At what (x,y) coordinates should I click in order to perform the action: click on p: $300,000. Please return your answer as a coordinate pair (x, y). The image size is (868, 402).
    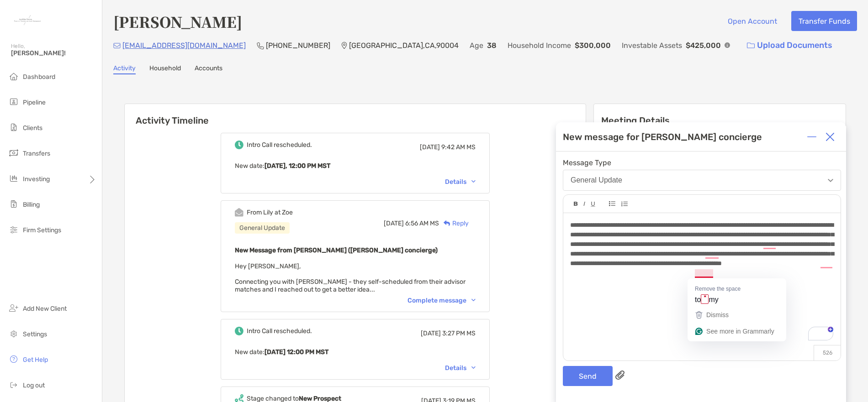
    Looking at the image, I should click on (593, 45).